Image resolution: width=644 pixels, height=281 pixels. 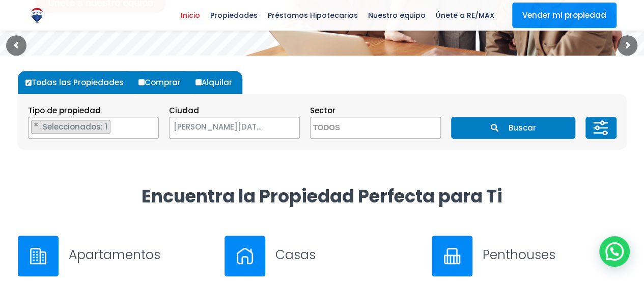 I want to click on span: Ciudad, so click(x=184, y=110).